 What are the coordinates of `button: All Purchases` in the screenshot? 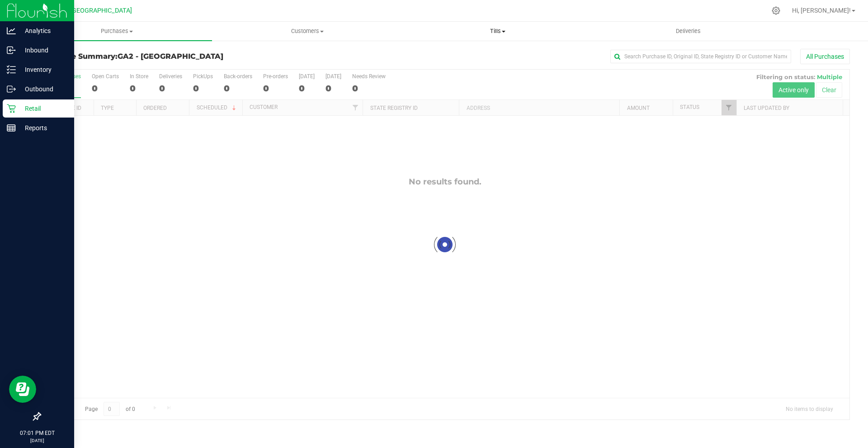 It's located at (825, 57).